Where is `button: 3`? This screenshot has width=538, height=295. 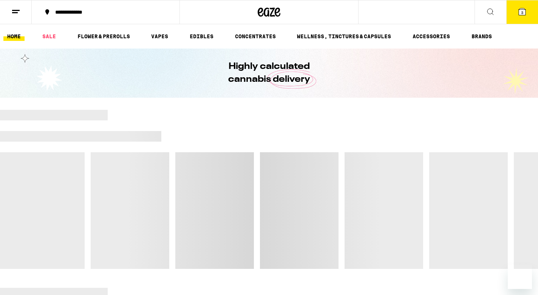 button: 3 is located at coordinates (522, 12).